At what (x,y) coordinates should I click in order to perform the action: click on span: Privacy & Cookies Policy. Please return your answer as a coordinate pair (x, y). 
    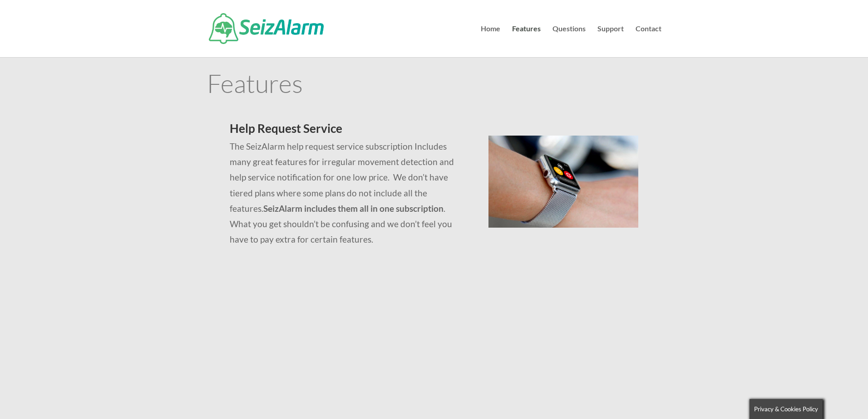
    Looking at the image, I should click on (786, 409).